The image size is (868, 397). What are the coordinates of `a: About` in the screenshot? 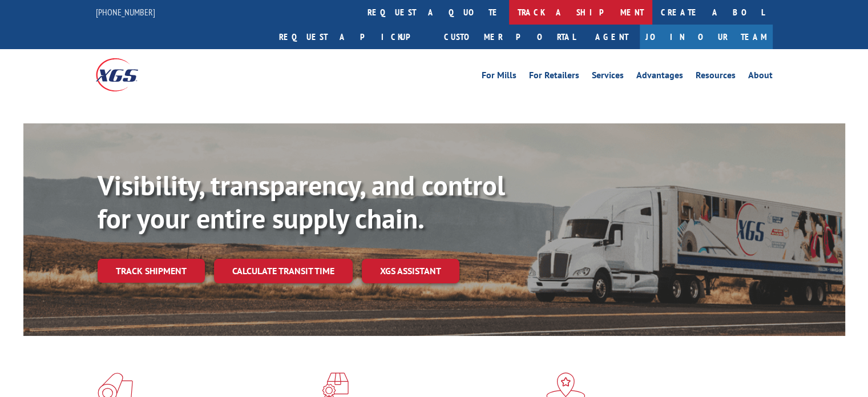 It's located at (760, 77).